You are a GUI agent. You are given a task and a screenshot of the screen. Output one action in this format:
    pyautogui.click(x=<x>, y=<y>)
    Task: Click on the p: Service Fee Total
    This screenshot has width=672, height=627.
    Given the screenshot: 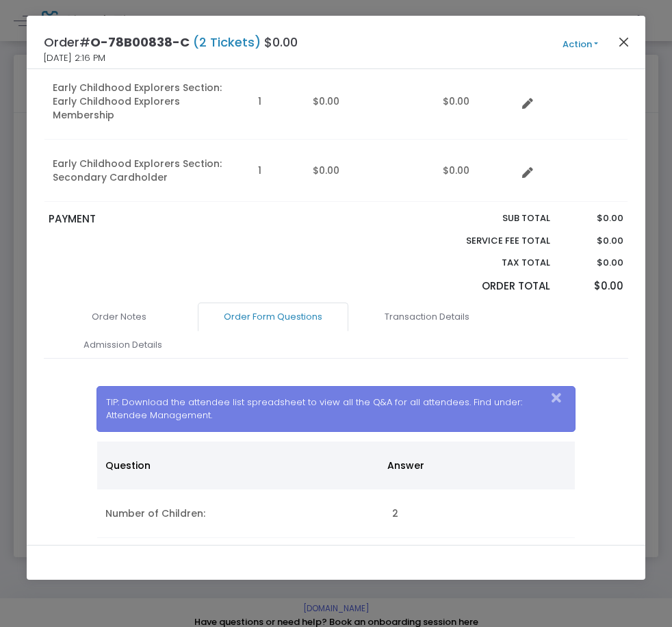 What is the action you would take?
    pyautogui.click(x=483, y=241)
    